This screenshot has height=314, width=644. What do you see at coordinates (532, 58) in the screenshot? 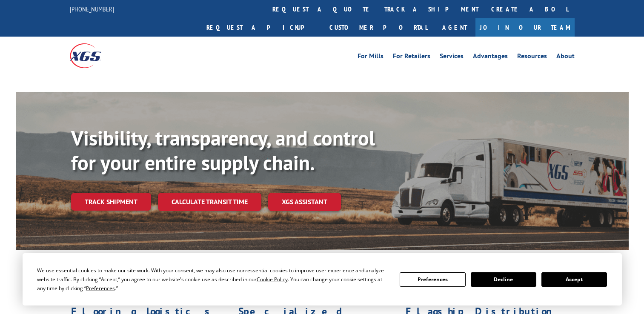
I see `a: Resources` at bounding box center [532, 58].